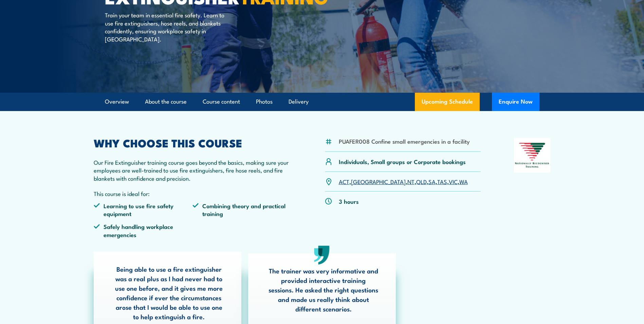 This screenshot has width=644, height=324. What do you see at coordinates (221, 101) in the screenshot?
I see `a: Course content` at bounding box center [221, 101].